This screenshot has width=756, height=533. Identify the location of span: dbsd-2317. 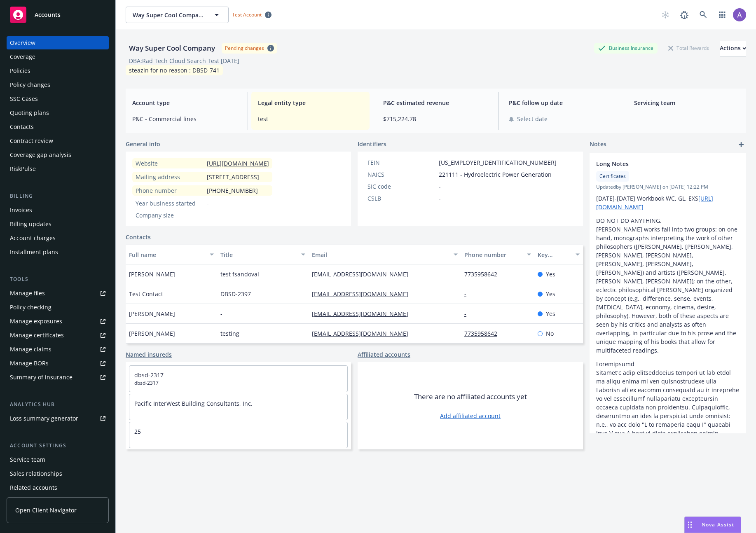
(238, 383).